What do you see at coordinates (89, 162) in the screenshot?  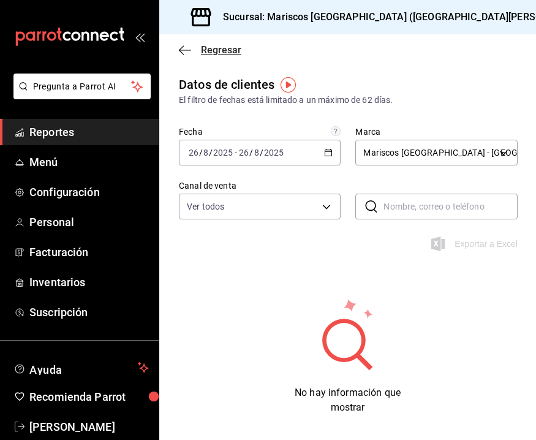 I see `span: Menú` at bounding box center [89, 162].